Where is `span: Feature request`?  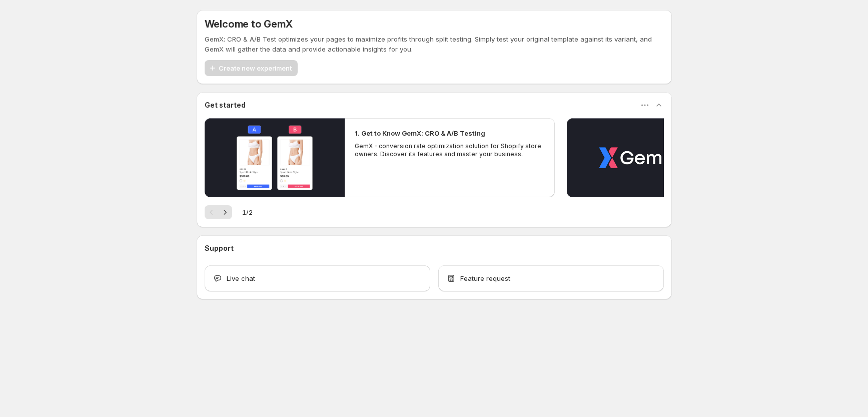
span: Feature request is located at coordinates (485, 278).